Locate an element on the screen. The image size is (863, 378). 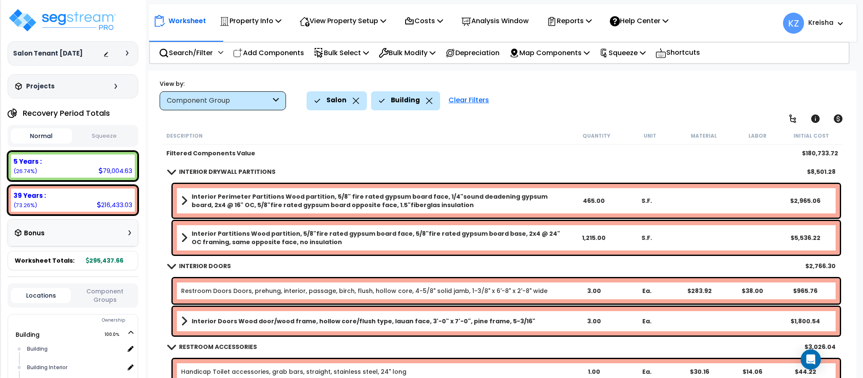
div: $44.22 is located at coordinates (806, 372).